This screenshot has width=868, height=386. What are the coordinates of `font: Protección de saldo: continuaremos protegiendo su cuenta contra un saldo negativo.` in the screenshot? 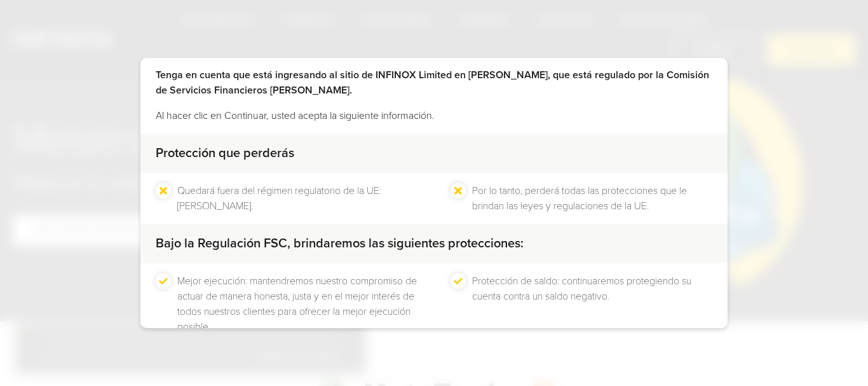 It's located at (582, 289).